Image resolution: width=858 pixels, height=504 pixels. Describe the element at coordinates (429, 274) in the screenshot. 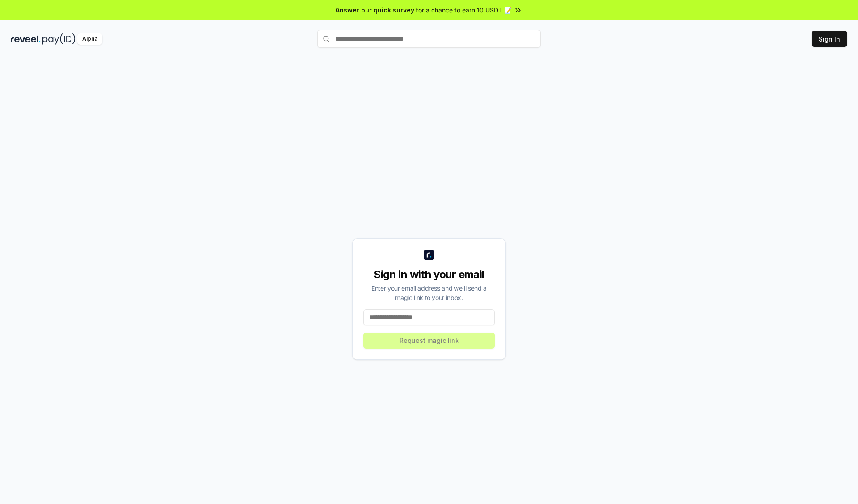

I see `div: Sign in with your email` at that location.